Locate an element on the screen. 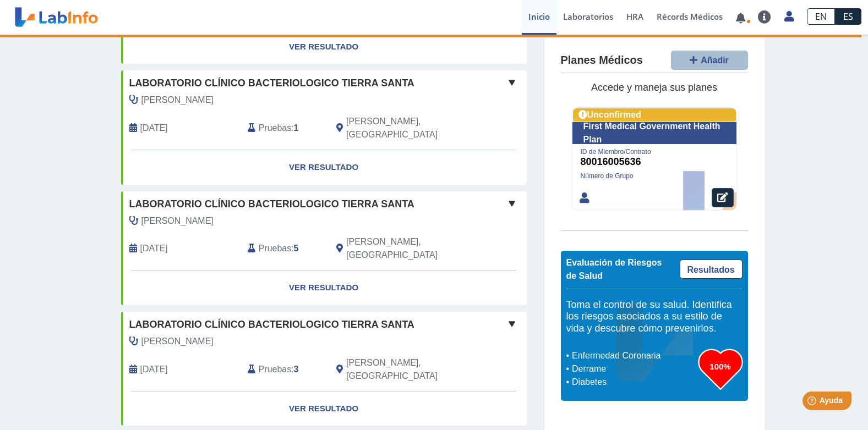 The height and width of the screenshot is (430, 868). a: Resultados is located at coordinates (711, 269).